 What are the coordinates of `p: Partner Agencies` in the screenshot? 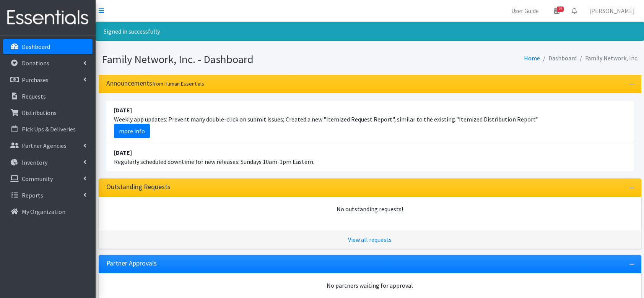 It's located at (44, 146).